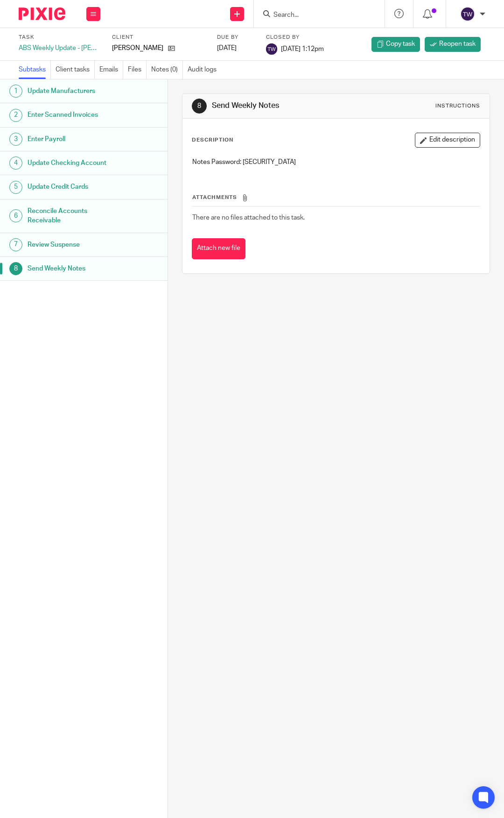 The height and width of the screenshot is (818, 504). I want to click on span: Attachments, so click(215, 197).